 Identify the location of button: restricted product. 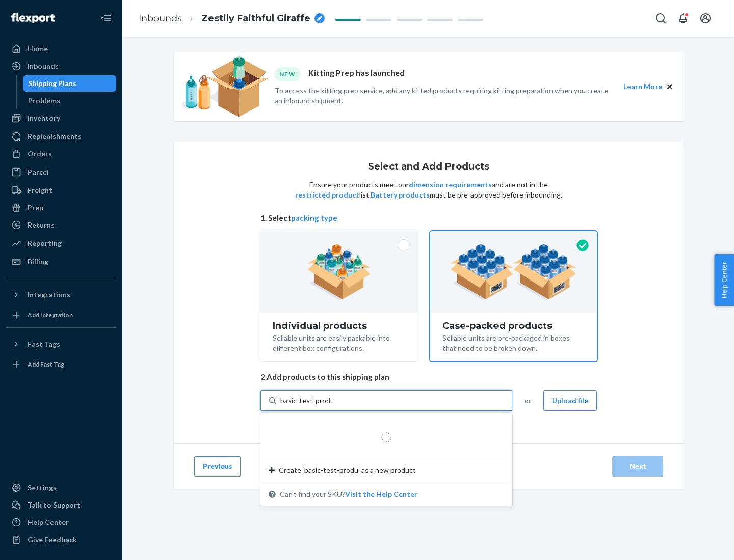
(328, 196).